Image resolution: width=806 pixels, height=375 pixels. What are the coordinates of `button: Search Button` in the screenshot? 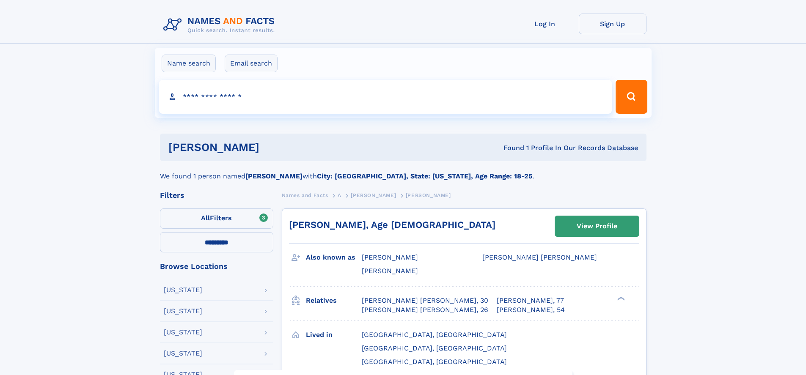 It's located at (631, 97).